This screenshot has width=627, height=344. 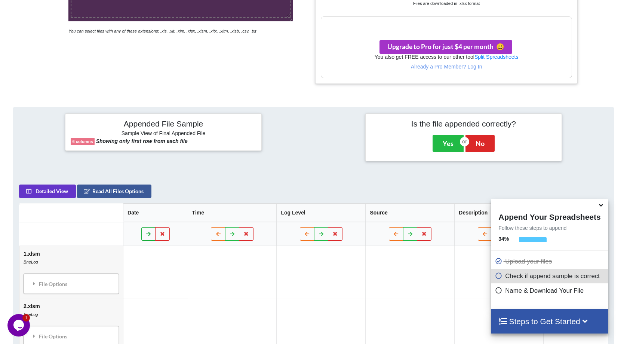 What do you see at coordinates (47, 191) in the screenshot?
I see `button: Detailed View` at bounding box center [47, 191].